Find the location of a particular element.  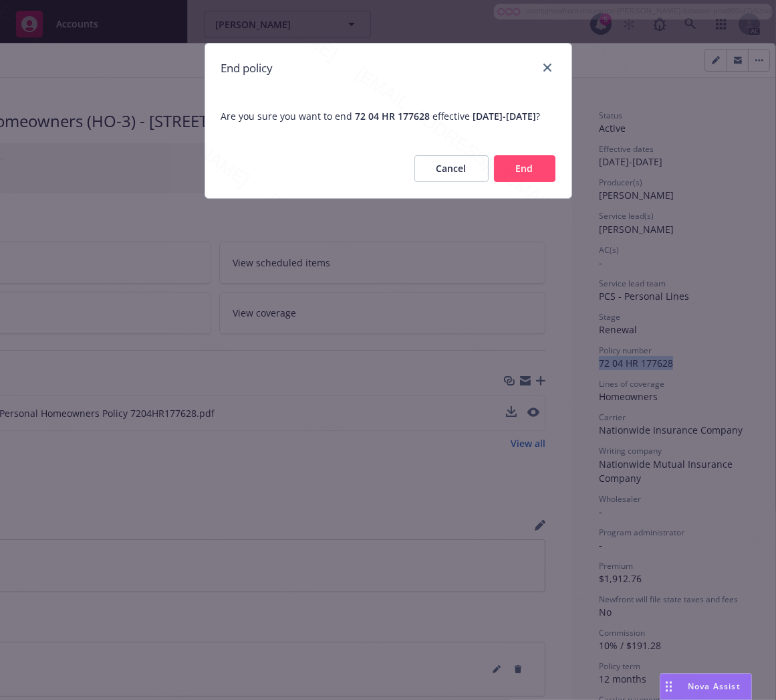

span: Are you sure you want to end effective ? is located at coordinates (389, 115).